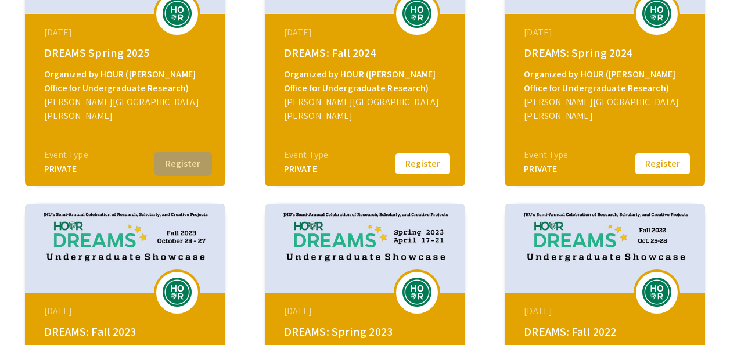  I want to click on img: dreams-spring-2023_eventLogo_75360d_.png, so click(417, 292).